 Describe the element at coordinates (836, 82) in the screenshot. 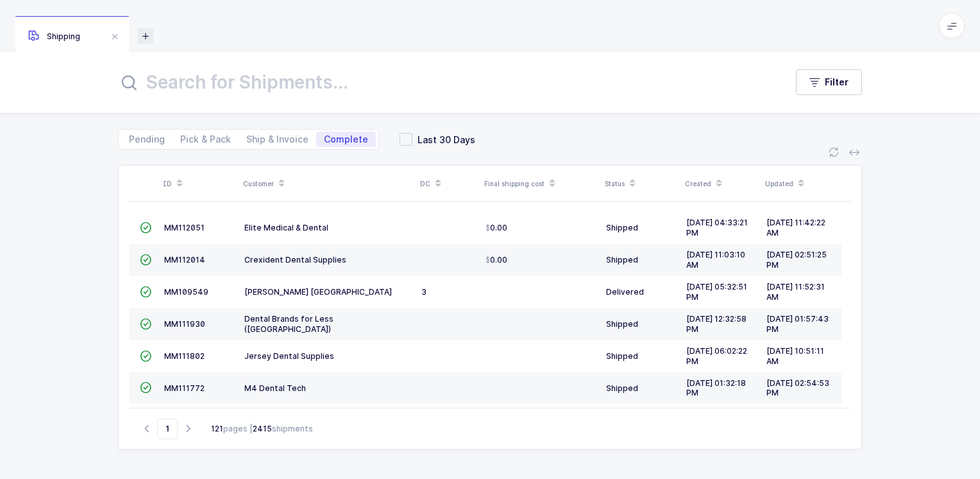

I see `span: Filter` at that location.